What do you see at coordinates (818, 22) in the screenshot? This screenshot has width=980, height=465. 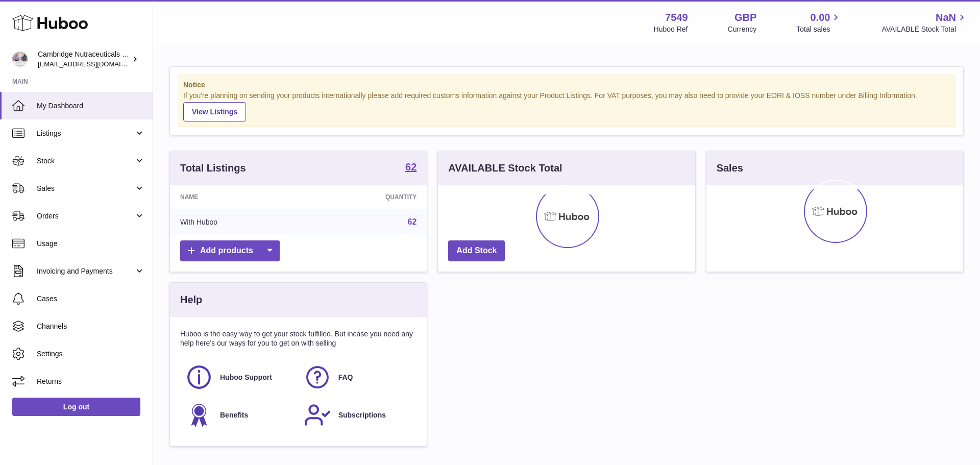 I see `a: 0.00 Total sales` at bounding box center [818, 22].